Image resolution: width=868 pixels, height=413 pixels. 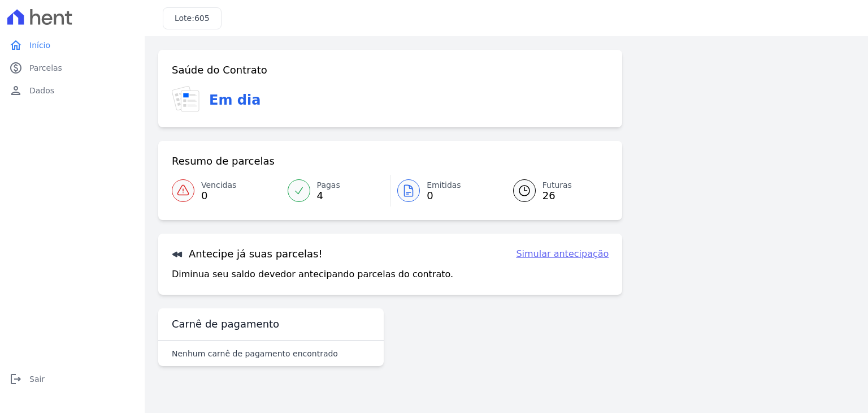 I want to click on a: Futuras 26, so click(x=554, y=190).